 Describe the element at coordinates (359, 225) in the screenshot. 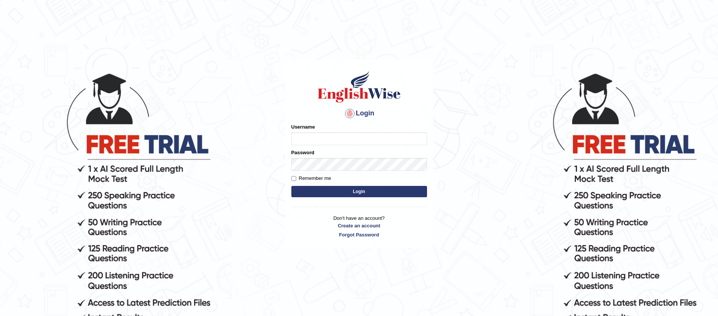

I see `a: Create an account` at that location.